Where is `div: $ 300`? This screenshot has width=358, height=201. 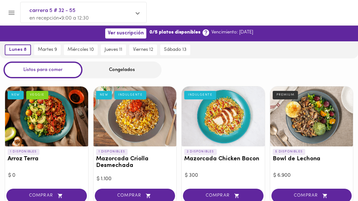
div: $ 300 is located at coordinates (223, 176).